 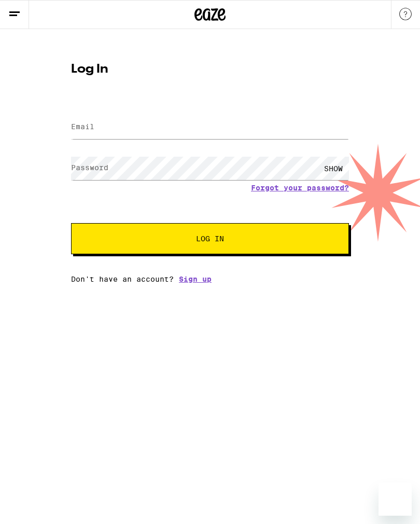 What do you see at coordinates (83, 127) in the screenshot?
I see `label: Email` at bounding box center [83, 127].